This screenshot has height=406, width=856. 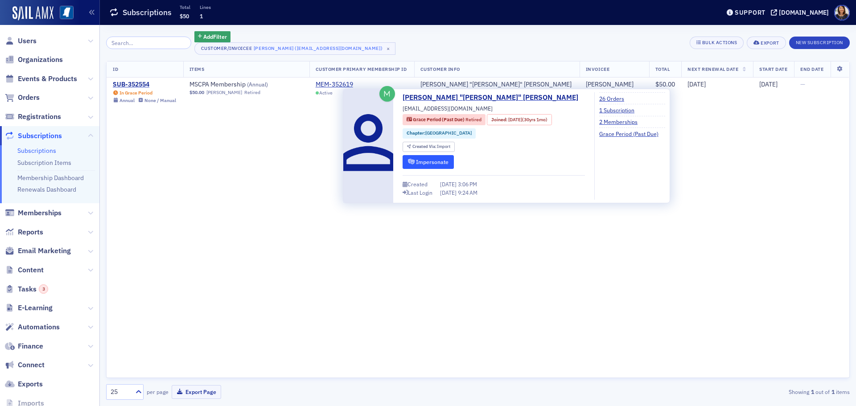 What do you see at coordinates (416, 133) in the screenshot?
I see `span: Chapter :` at bounding box center [416, 133].